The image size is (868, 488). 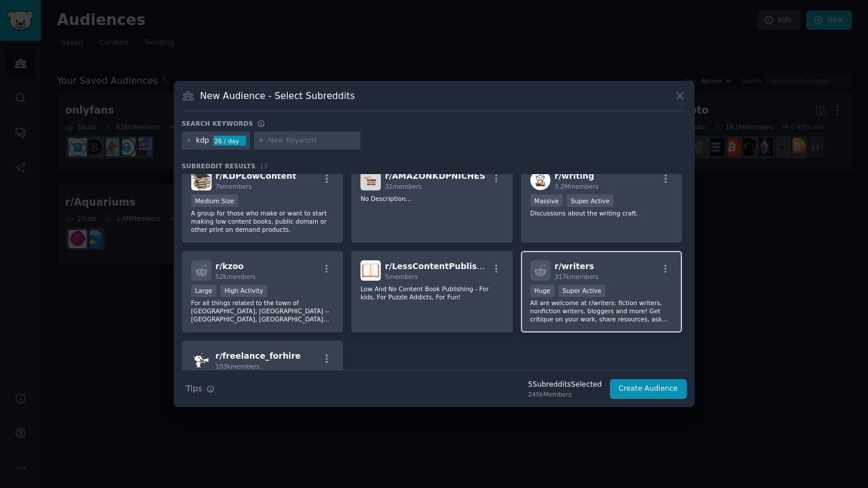 I want to click on img: AMAZONKDPNICHES, so click(x=371, y=180).